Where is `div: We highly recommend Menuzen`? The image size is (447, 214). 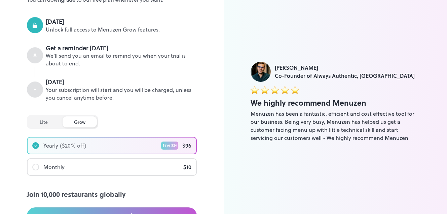
div: We highly recommend Menuzen is located at coordinates (335, 103).